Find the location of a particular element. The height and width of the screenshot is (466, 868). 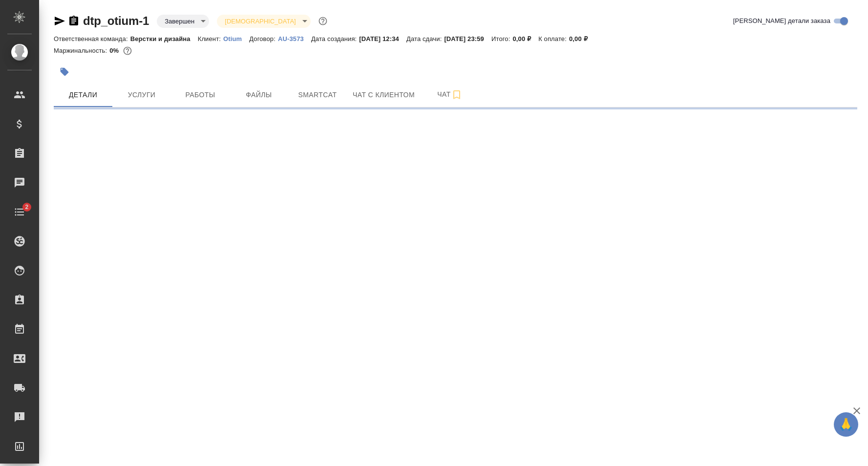

a: dtp_otium-1 is located at coordinates (116, 20).